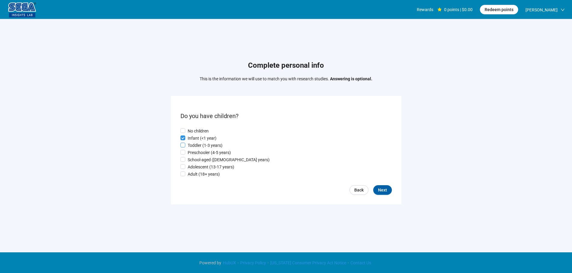 The image size is (572, 273). Describe the element at coordinates (562, 10) in the screenshot. I see `span: down` at that location.